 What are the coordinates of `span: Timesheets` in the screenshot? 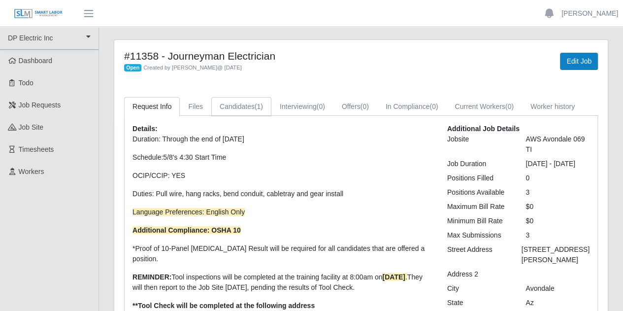 It's located at (36, 149).